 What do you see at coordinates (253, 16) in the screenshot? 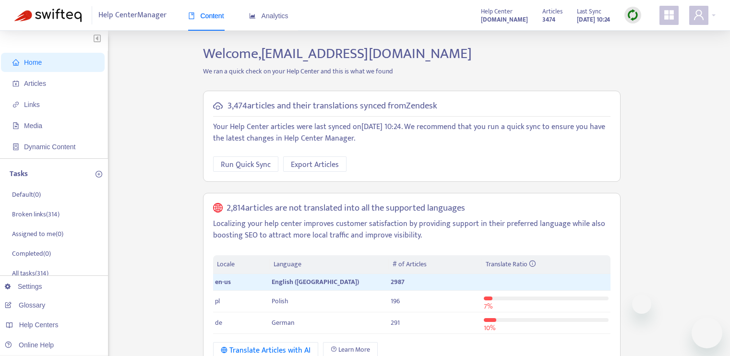
I see `span: area-chart` at bounding box center [253, 16].